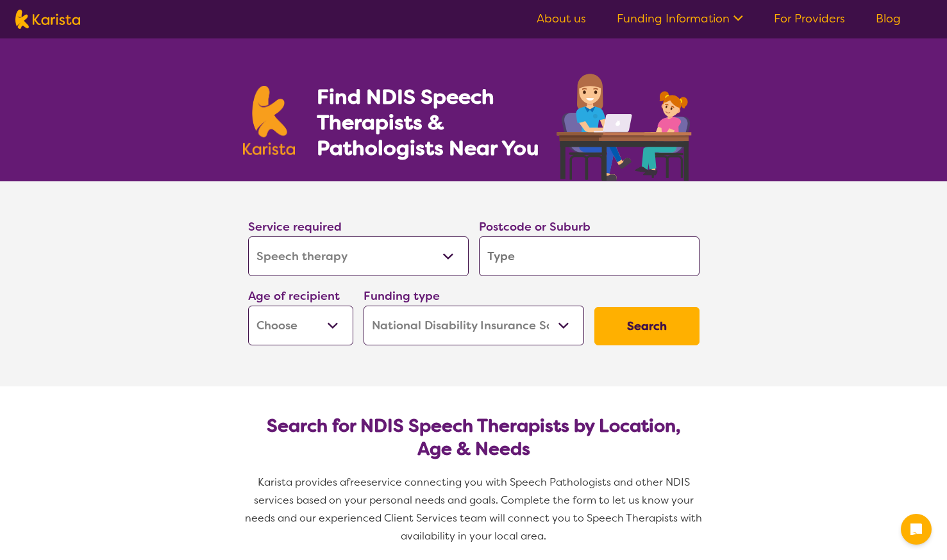  I want to click on h2: Search for NDIS Speech Therapists by Location, Age & Needs, so click(474, 438).